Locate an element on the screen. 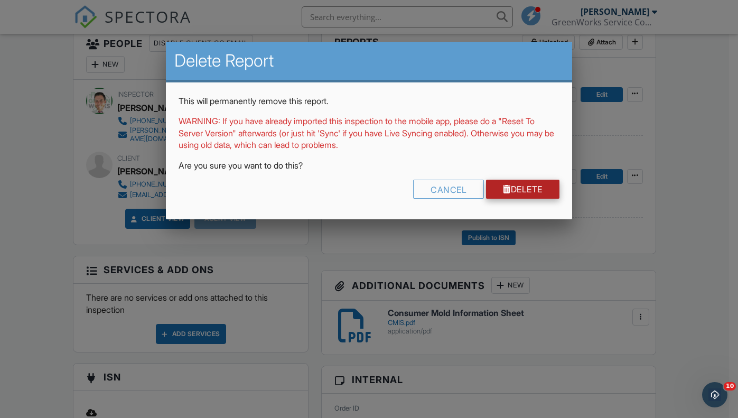 The width and height of the screenshot is (738, 418). span: 10 is located at coordinates (729, 386).